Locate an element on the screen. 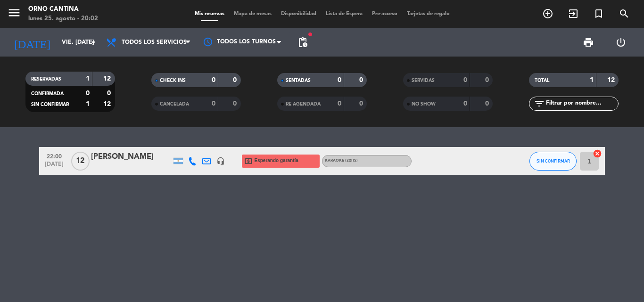 The image size is (644, 302). div: LOG OUT is located at coordinates (620, 42).